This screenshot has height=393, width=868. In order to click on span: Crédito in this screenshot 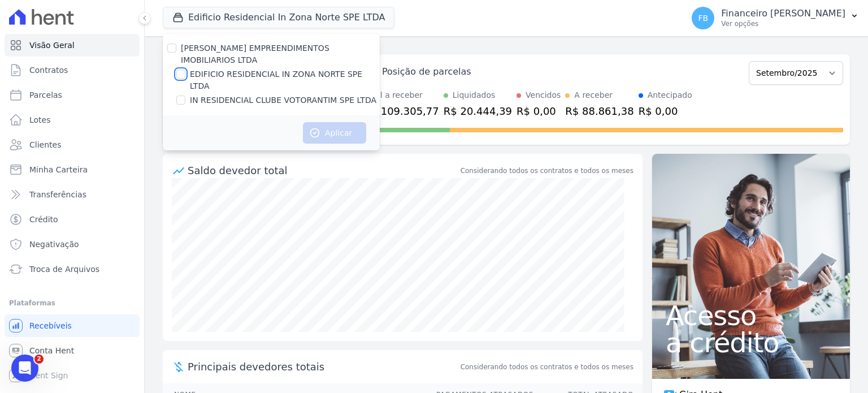, I will do `click(44, 219)`.